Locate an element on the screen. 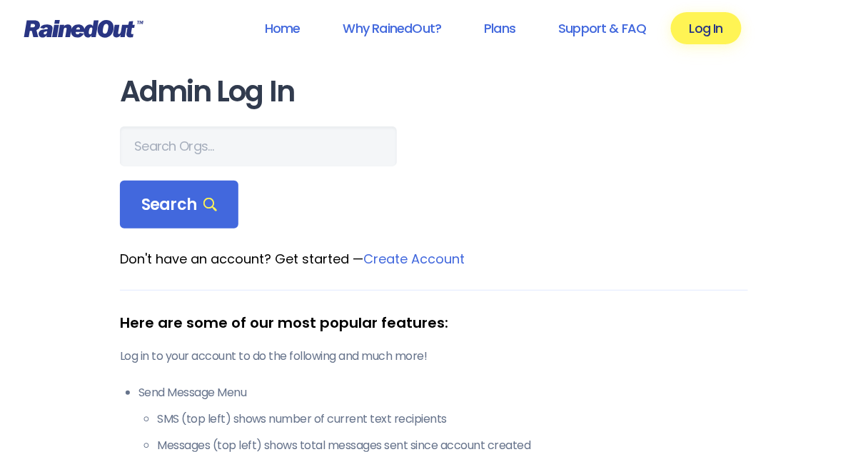 Image resolution: width=868 pixels, height=452 pixels. h1: Admin Log In is located at coordinates (434, 91).